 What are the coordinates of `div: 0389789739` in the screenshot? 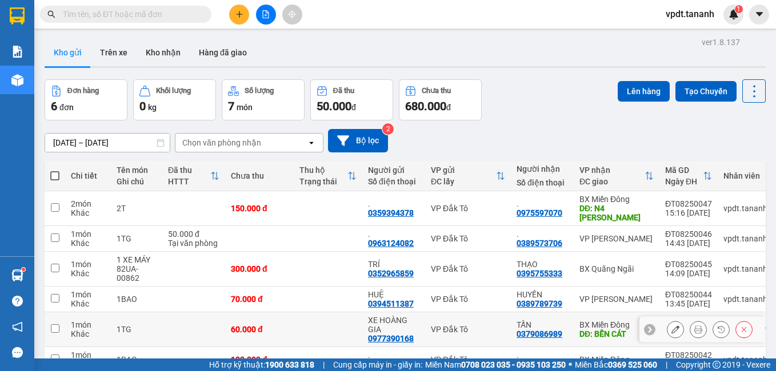 It's located at (539, 304).